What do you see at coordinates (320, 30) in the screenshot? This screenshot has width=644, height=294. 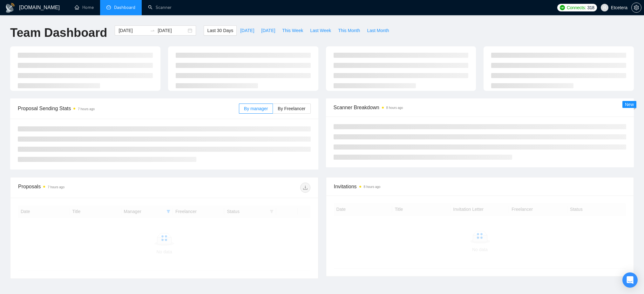 I see `button: Last Week` at bounding box center [320, 30].